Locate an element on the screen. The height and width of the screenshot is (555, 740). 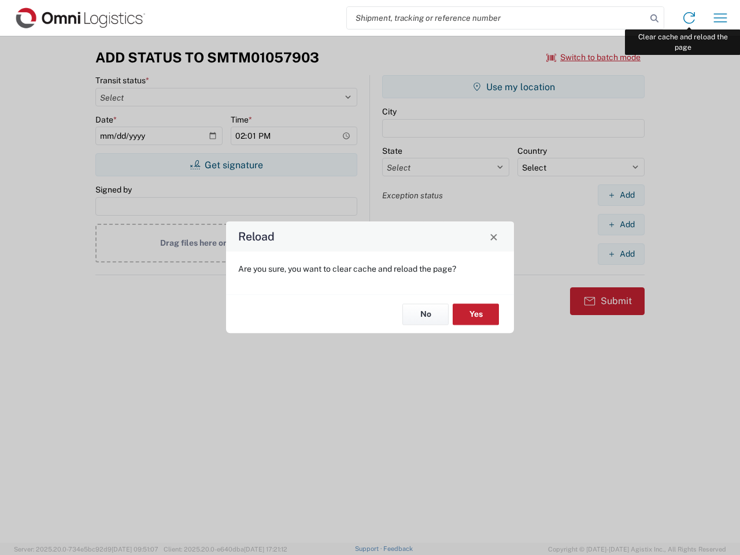
button: No is located at coordinates (425, 314).